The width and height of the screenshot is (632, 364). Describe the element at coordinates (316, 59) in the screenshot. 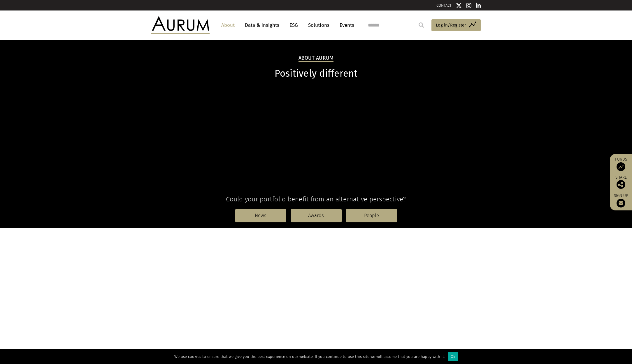

I see `h2: About Aurum` at that location.